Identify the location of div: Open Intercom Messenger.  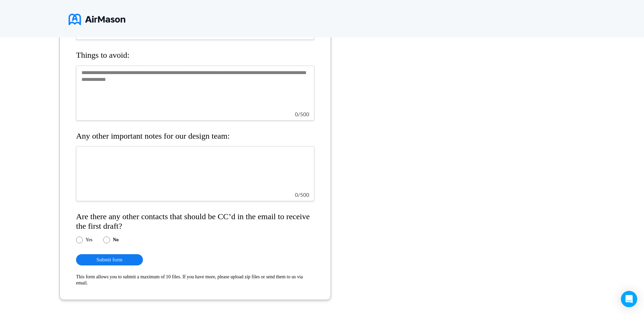
(629, 299).